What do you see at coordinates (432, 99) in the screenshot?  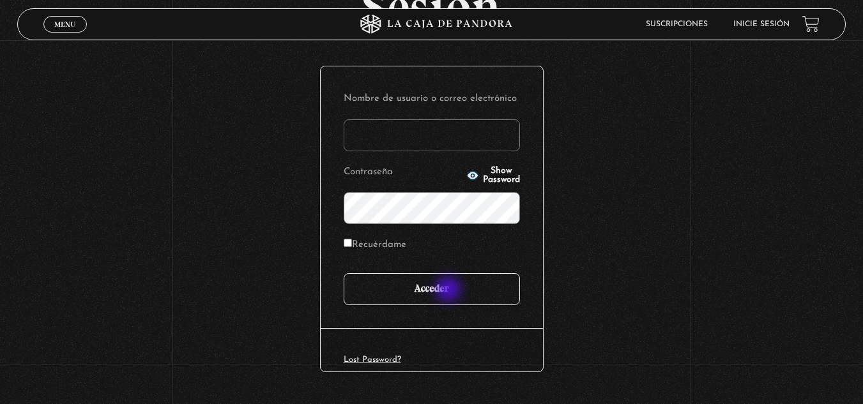 I see `label: Nombre de usuario o correo electrónico` at bounding box center [432, 99].